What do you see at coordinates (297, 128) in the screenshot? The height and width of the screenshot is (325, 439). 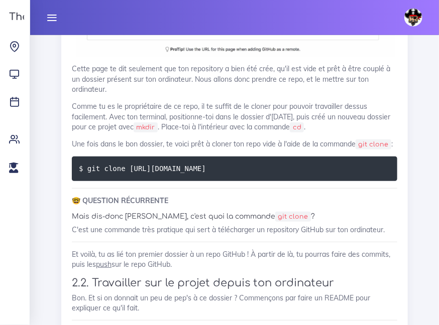 I see `code: cd` at bounding box center [297, 128].